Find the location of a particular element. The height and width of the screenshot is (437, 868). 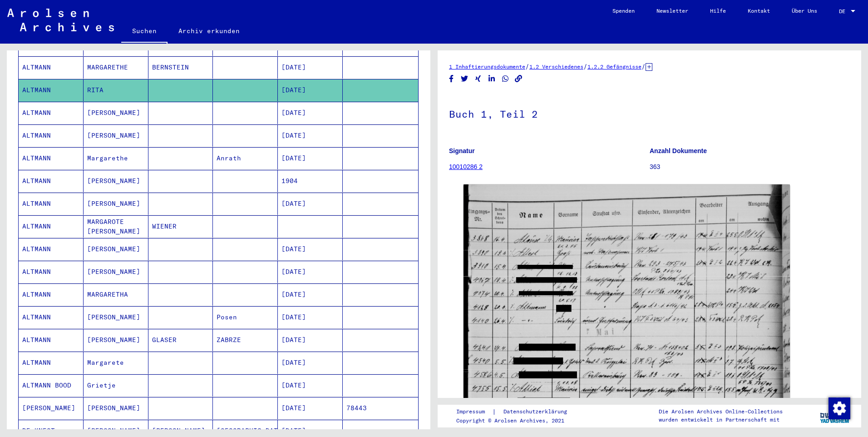

mat-cell: Grietje is located at coordinates (116, 385).